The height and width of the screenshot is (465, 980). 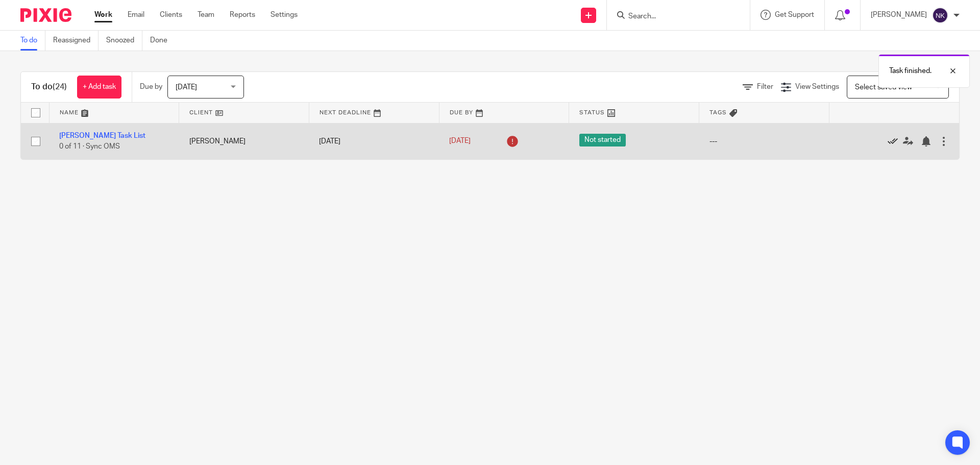 What do you see at coordinates (99, 87) in the screenshot?
I see `a: + Add task` at bounding box center [99, 87].